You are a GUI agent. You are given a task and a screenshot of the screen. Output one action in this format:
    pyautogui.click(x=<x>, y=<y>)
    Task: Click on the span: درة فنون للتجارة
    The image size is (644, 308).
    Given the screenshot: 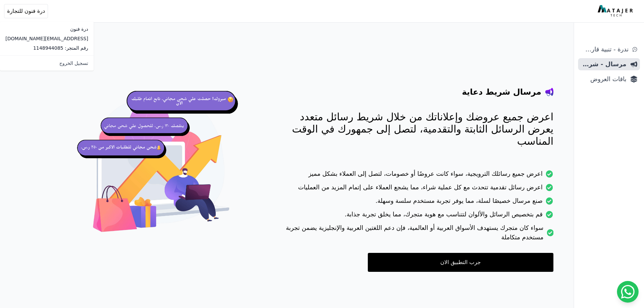 What is the action you would take?
    pyautogui.click(x=26, y=11)
    